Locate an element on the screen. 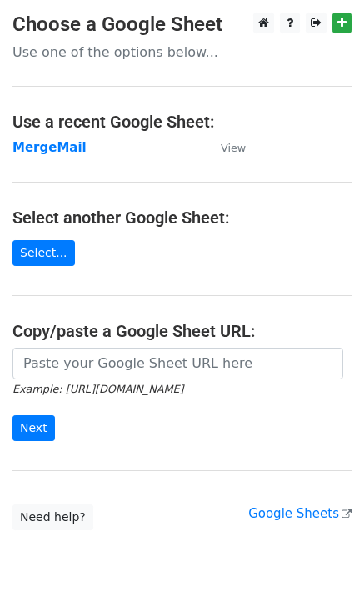 The width and height of the screenshot is (364, 597). input: Next is located at coordinates (33, 428).